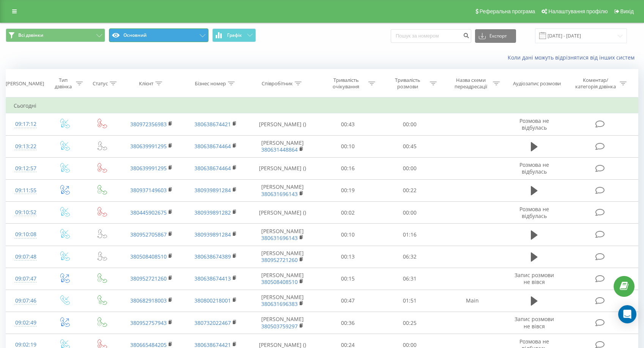 This screenshot has height=348, width=644. Describe the element at coordinates (409, 146) in the screenshot. I see `td: 00:45` at that location.